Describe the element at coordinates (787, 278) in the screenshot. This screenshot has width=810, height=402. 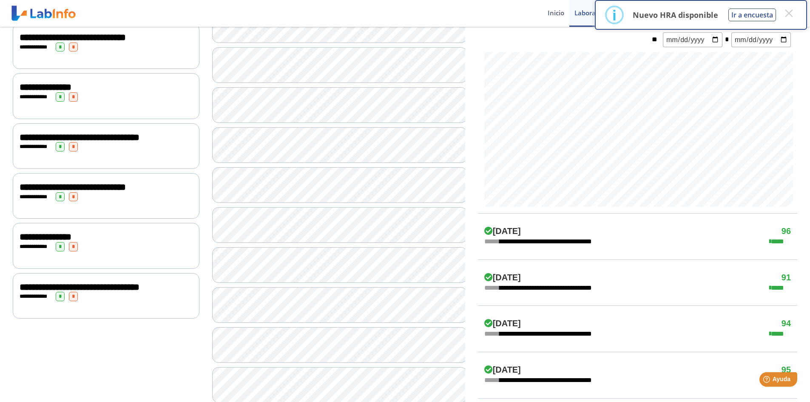
I see `h4: 91` at that location.